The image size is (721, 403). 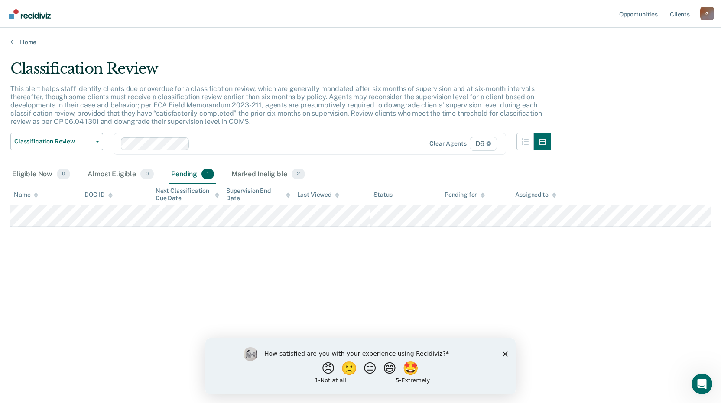 What do you see at coordinates (536, 195) in the screenshot?
I see `div: Assigned to` at bounding box center [536, 195].